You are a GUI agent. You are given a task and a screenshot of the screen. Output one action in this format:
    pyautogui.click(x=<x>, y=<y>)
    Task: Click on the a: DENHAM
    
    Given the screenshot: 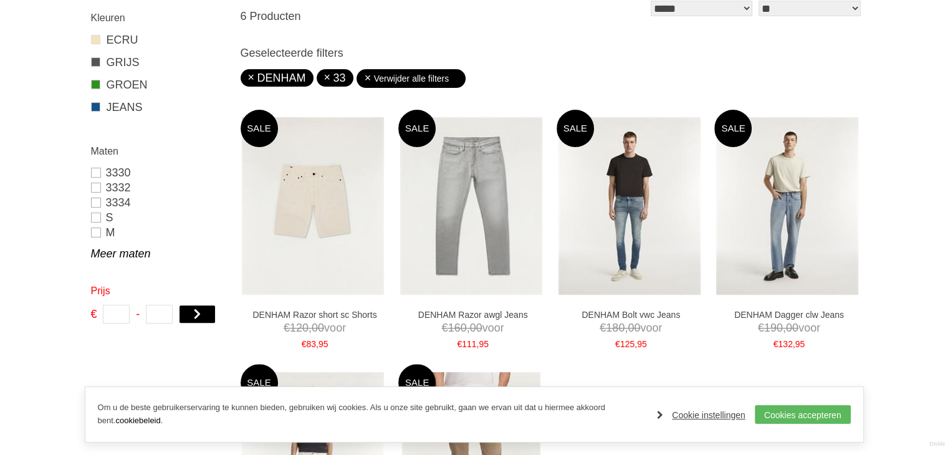 What is the action you would take?
    pyautogui.click(x=277, y=78)
    